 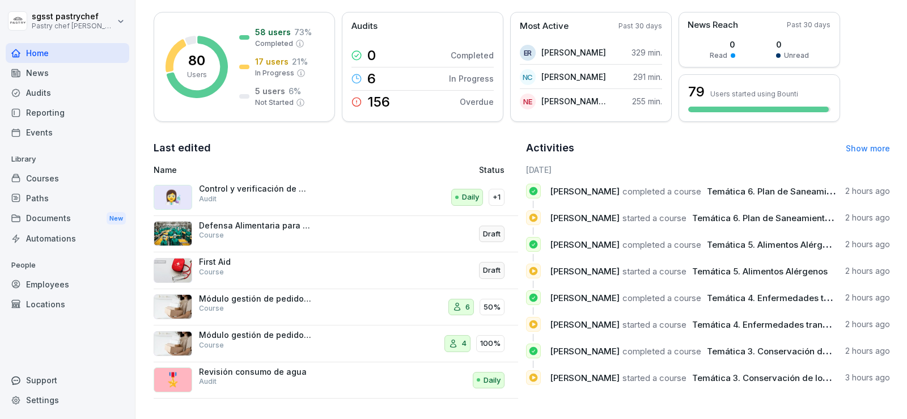 I want to click on h3: 79, so click(x=696, y=92).